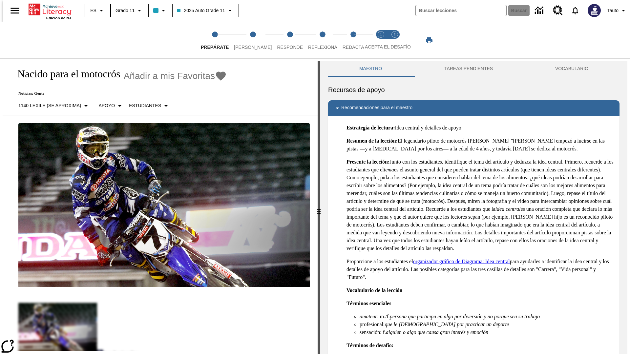  What do you see at coordinates (160, 206) in the screenshot?
I see `div: reading` at bounding box center [160, 206].